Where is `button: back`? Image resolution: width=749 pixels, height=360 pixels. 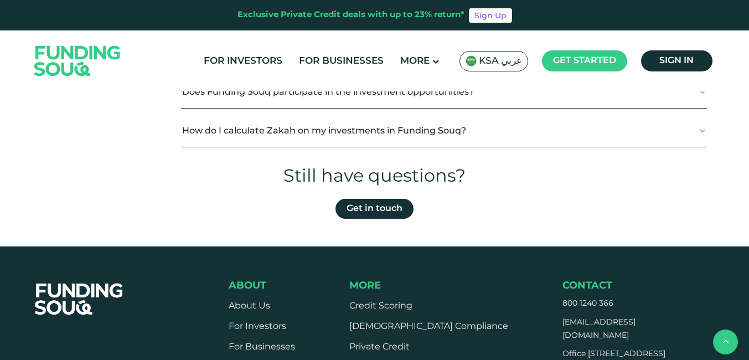
button: back is located at coordinates (725, 342).